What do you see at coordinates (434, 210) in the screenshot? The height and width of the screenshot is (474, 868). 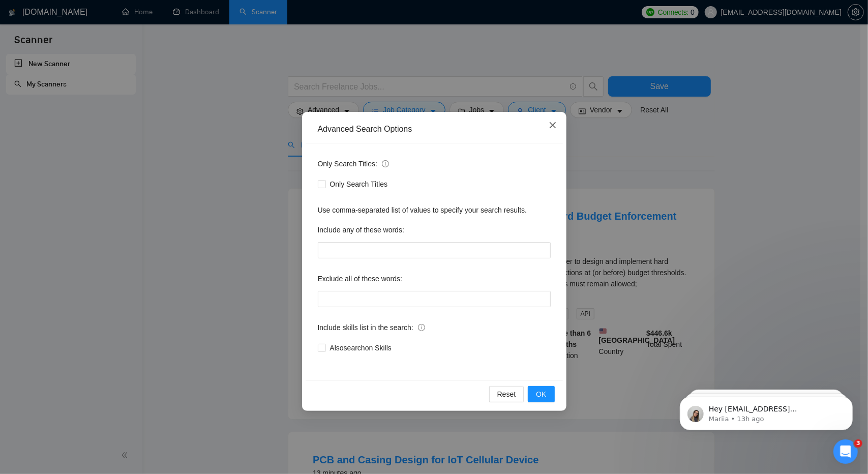 I see `div: Use comma-separated list of values to specify your search results.` at bounding box center [434, 210].